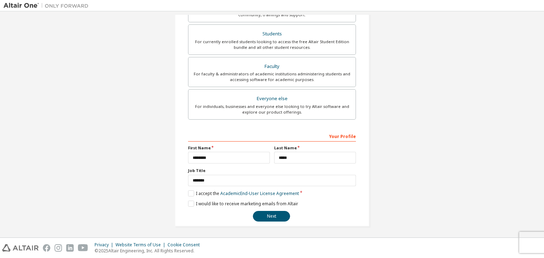 The image size is (544, 258). Describe the element at coordinates (229, 148) in the screenshot. I see `label: First Name` at that location.